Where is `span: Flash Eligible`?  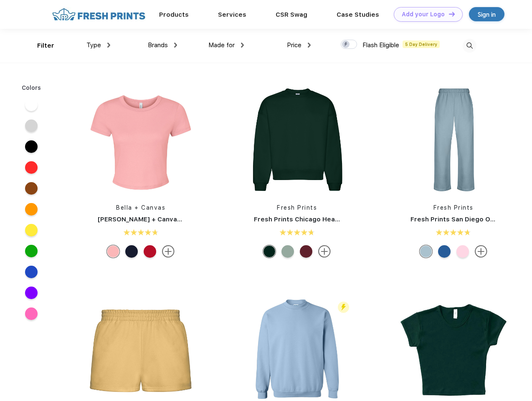
span: Flash Eligible is located at coordinates (381, 45).